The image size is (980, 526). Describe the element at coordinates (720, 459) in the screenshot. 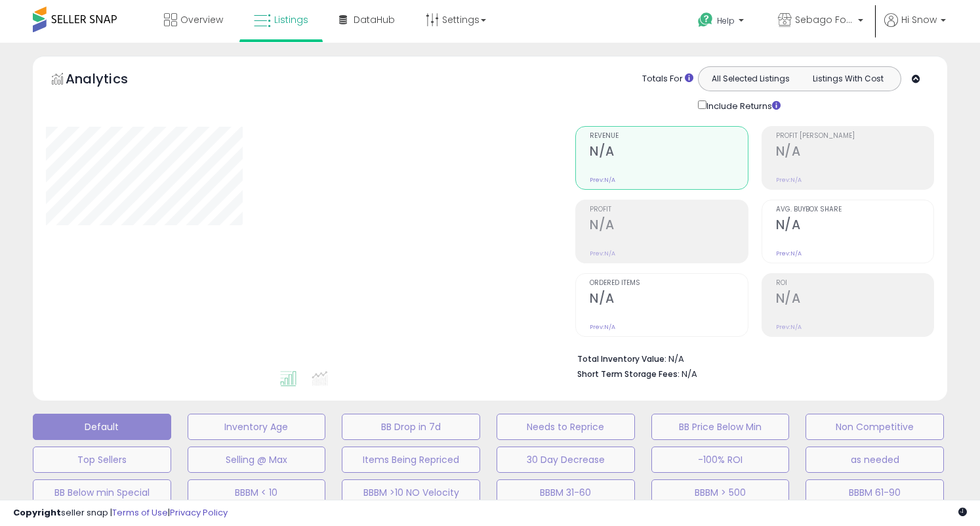

I see `button: -100% ROI` at that location.